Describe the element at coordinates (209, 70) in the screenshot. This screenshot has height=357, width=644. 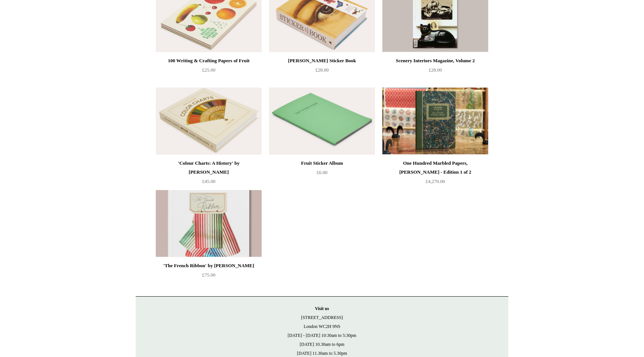
I see `span: £25.00` at that location.